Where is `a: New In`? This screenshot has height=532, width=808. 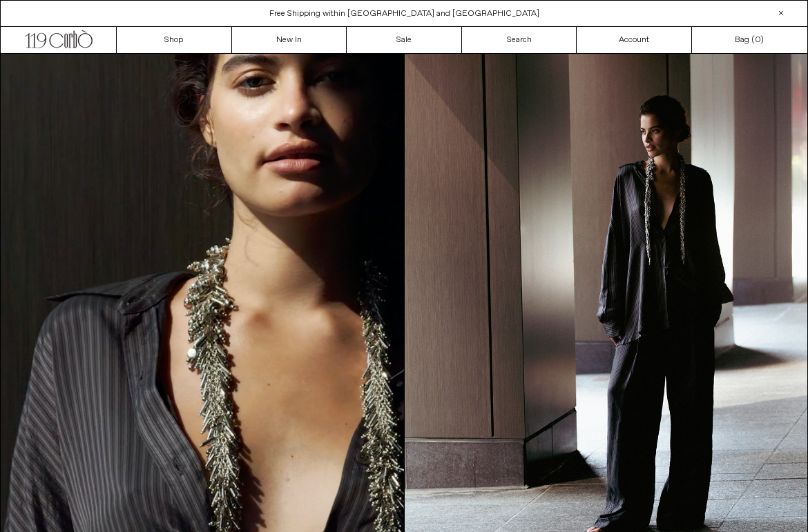 a: New In is located at coordinates (289, 40).